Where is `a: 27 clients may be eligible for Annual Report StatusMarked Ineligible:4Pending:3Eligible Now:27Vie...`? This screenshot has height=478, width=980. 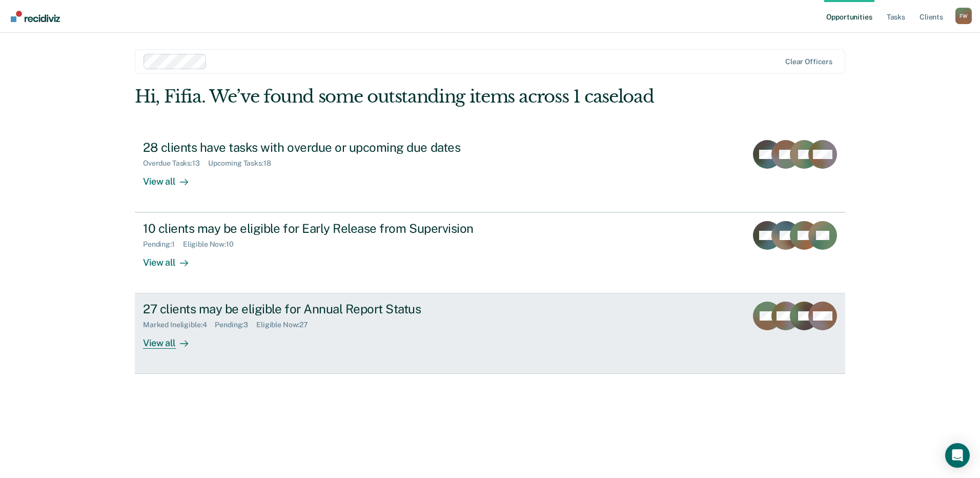
a: 27 clients may be eligible for Annual Report StatusMarked Ineligible:4Pending:3Eligible Now:27Vie... is located at coordinates (490, 333).